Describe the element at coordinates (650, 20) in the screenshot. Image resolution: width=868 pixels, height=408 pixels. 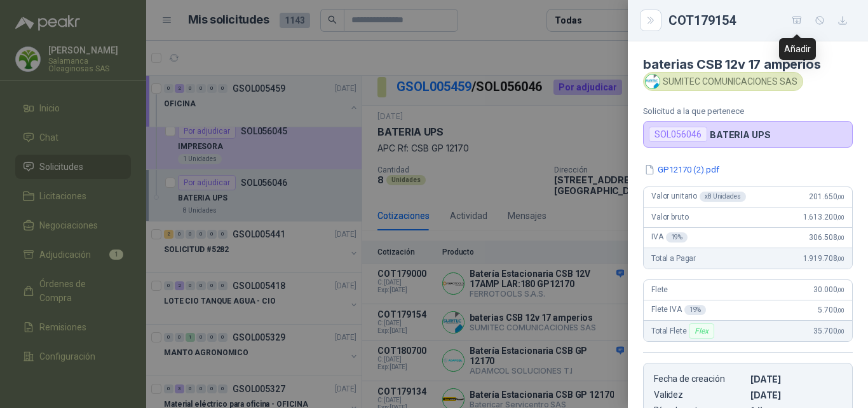
I see `button: Close` at that location.